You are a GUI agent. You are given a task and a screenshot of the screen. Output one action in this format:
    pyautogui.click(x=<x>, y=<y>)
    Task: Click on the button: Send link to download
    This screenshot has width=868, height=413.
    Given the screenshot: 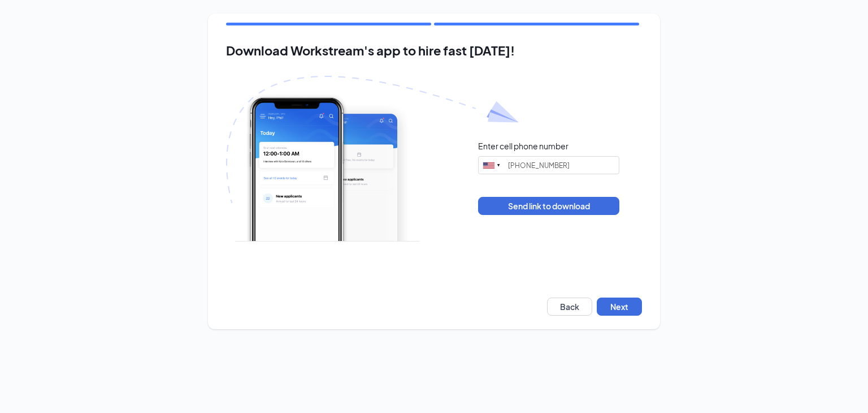 What is the action you would take?
    pyautogui.click(x=549, y=206)
    